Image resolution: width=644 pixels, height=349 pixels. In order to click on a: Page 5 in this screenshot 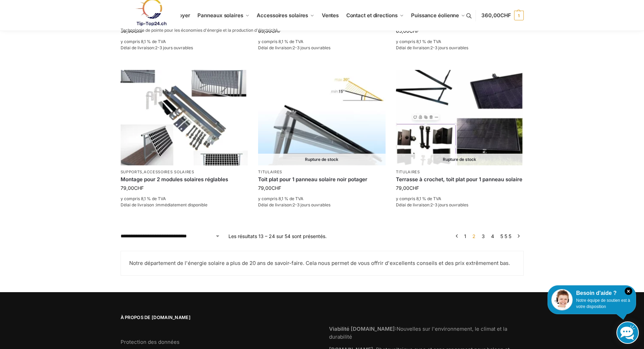, I will do `click(505, 236)`.